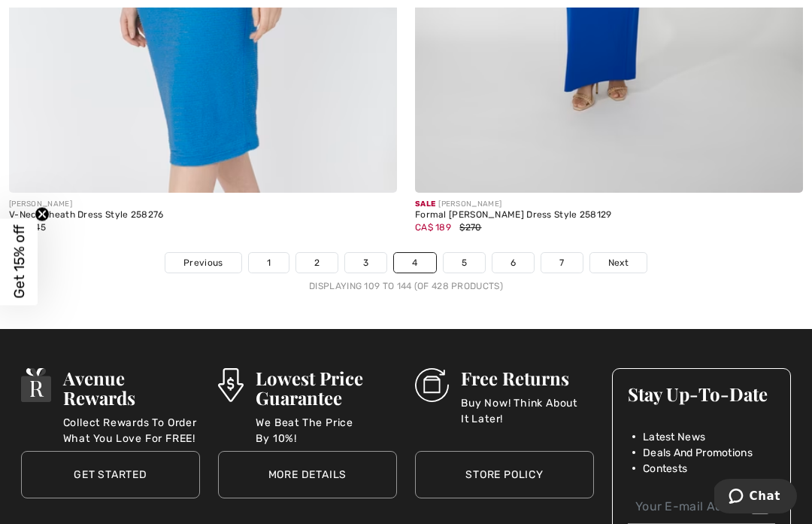  I want to click on button: Close teaser, so click(42, 214).